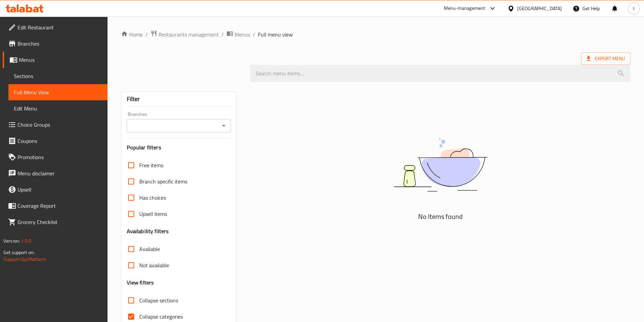  What do you see at coordinates (440, 217) in the screenshot?
I see `h5: No Items found` at bounding box center [440, 217].